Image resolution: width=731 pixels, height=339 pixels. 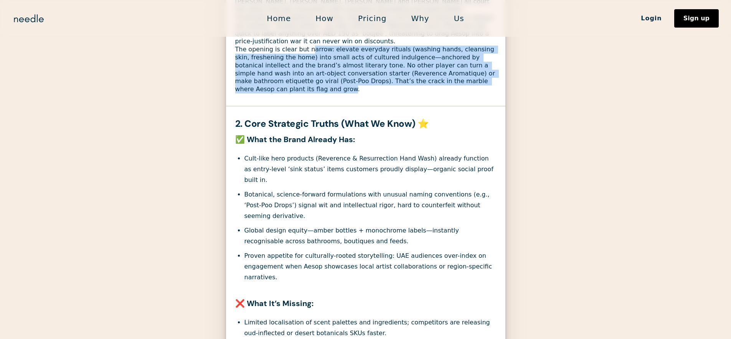 I want to click on span: ❌ What It’s Missing:, so click(x=274, y=304).